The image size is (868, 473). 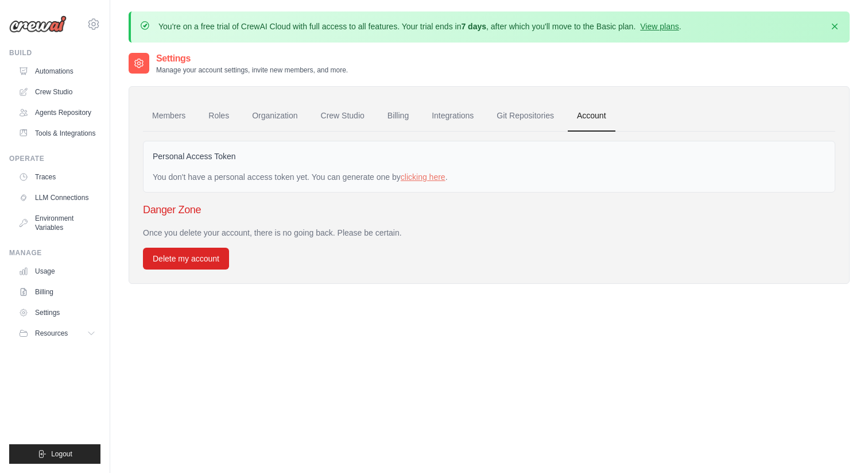 What do you see at coordinates (274, 116) in the screenshot?
I see `a: Organization` at bounding box center [274, 116].